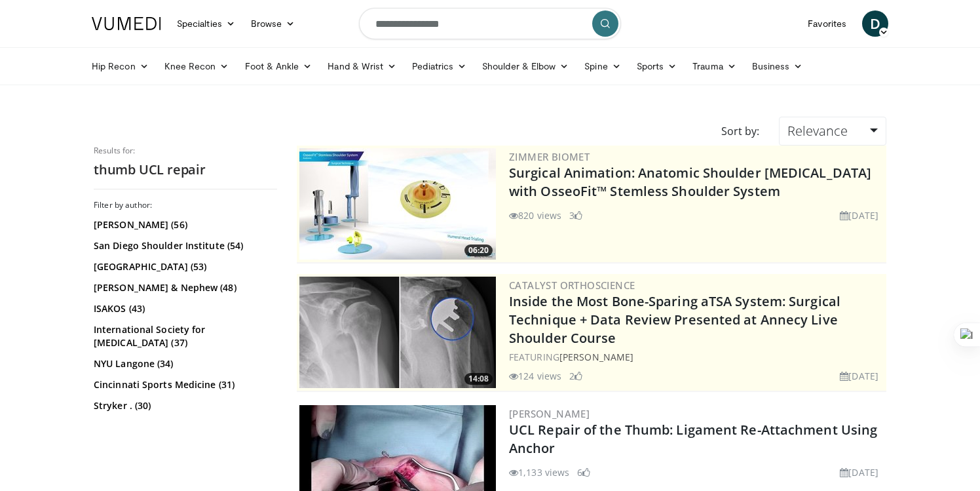 The height and width of the screenshot is (491, 980). What do you see at coordinates (536, 215) in the screenshot?
I see `li: 820 views` at bounding box center [536, 215].